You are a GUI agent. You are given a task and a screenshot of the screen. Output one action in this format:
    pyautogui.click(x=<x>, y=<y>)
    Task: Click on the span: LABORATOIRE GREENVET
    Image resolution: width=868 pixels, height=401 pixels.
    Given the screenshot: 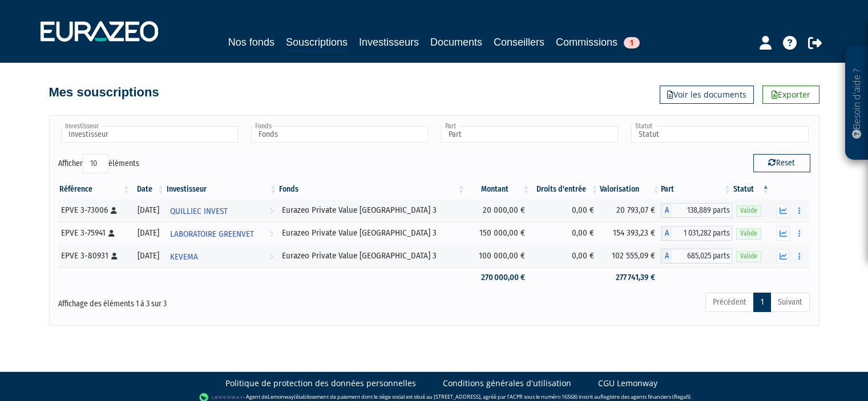 What is the action you would take?
    pyautogui.click(x=212, y=234)
    